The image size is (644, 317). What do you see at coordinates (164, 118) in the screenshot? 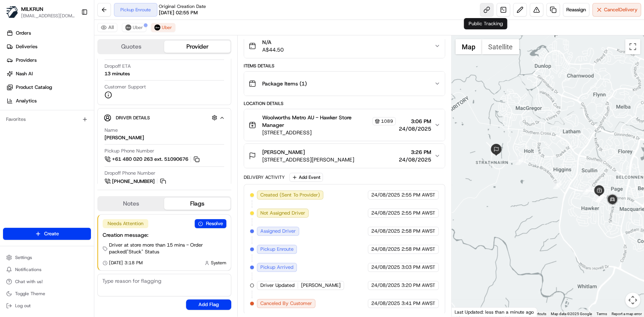
I see `button: Driver Details` at bounding box center [164, 118].